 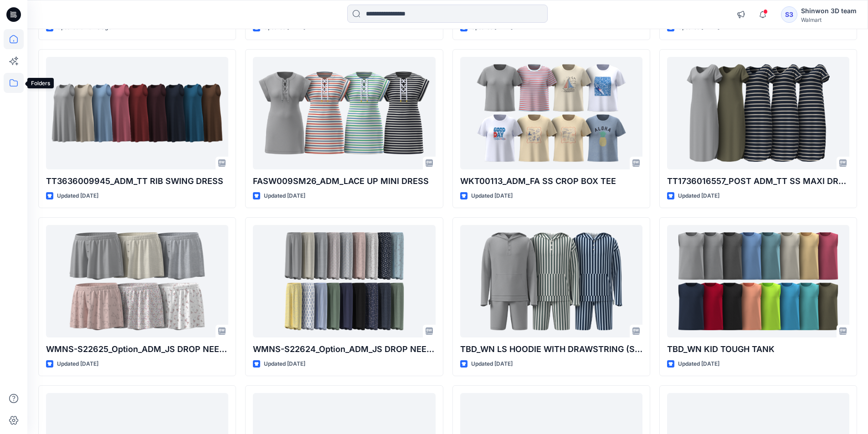 I want to click on div: S3, so click(x=790, y=15).